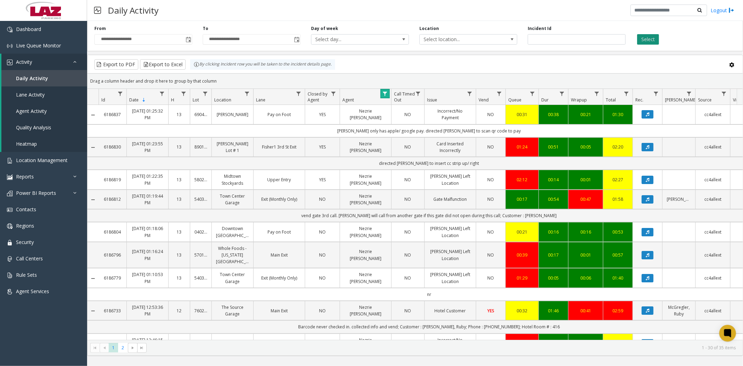 This screenshot has width=743, height=366. Describe the element at coordinates (585, 310) in the screenshot. I see `div: 00:41` at that location.